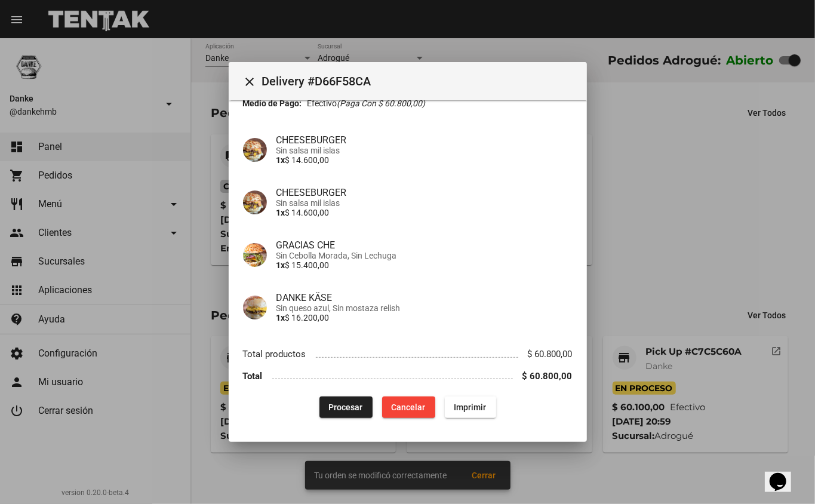 The image size is (815, 504). I want to click on span: Sin queso azul, Sin mostaza relish, so click(424, 308).